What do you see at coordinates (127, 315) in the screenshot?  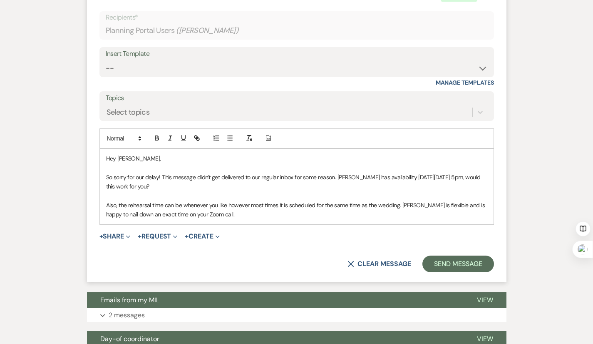 I see `p: 2 messages` at bounding box center [127, 315].